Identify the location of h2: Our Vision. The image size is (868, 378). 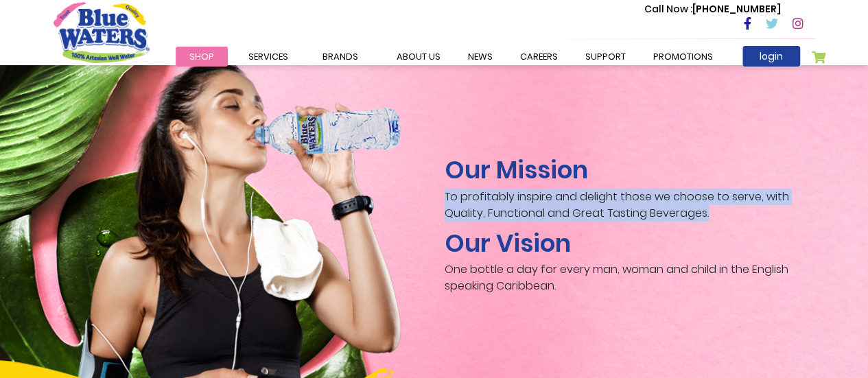
(630, 243).